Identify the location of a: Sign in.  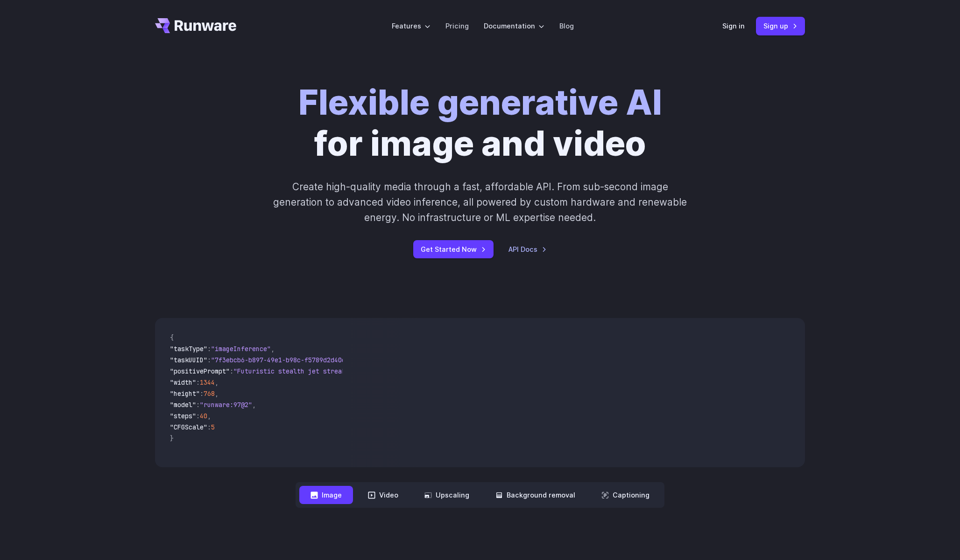
(734, 26).